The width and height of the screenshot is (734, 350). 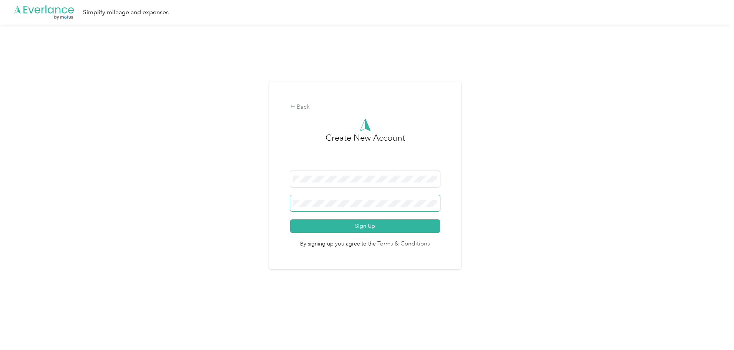 I want to click on h3: Create New Account, so click(x=365, y=151).